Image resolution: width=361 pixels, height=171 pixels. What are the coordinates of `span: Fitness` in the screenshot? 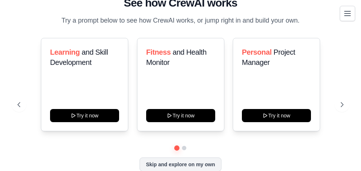 It's located at (158, 52).